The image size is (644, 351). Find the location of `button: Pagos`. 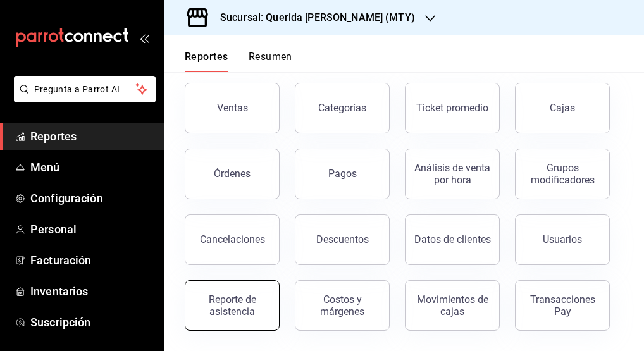

button: Pagos is located at coordinates (342, 174).